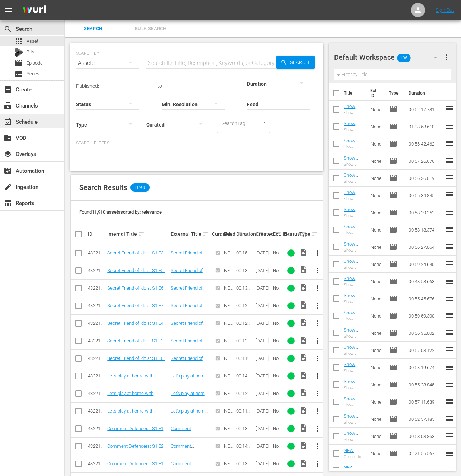 This screenshot has width=461, height=476. I want to click on div: 00:13:31.863, so click(245, 270).